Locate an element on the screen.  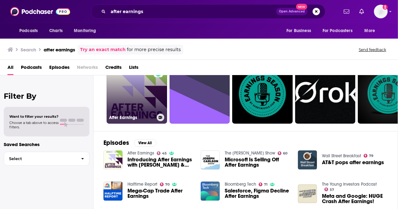
h3: after earnings is located at coordinates (59, 50).